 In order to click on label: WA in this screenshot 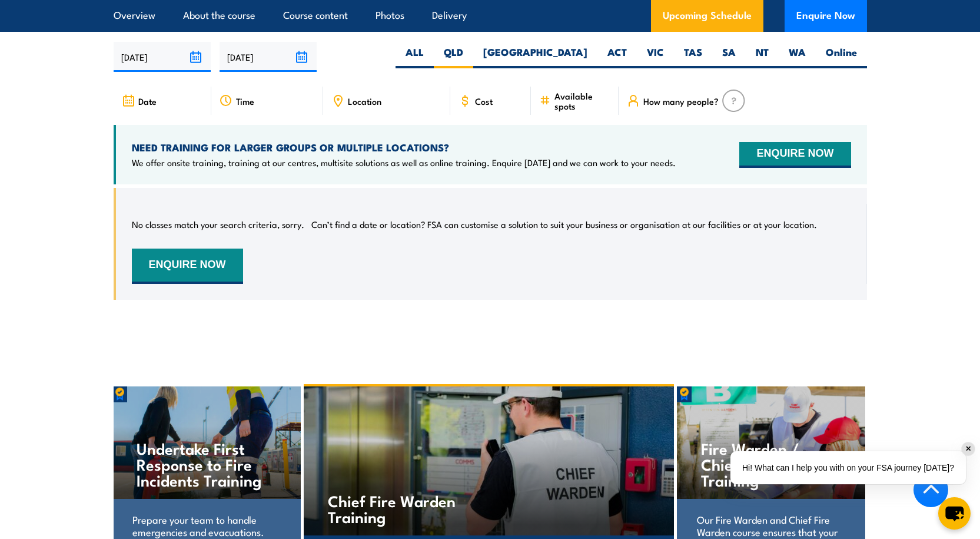, I will do `click(797, 57)`.